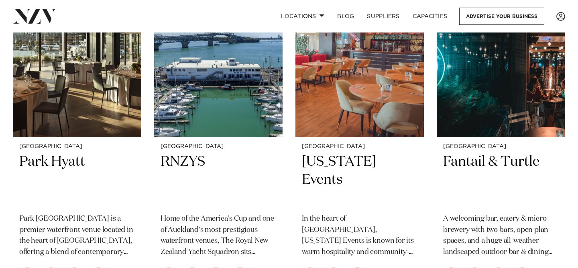 The height and width of the screenshot is (268, 578). What do you see at coordinates (34, 16) in the screenshot?
I see `img: nzv-logo.png` at bounding box center [34, 16].